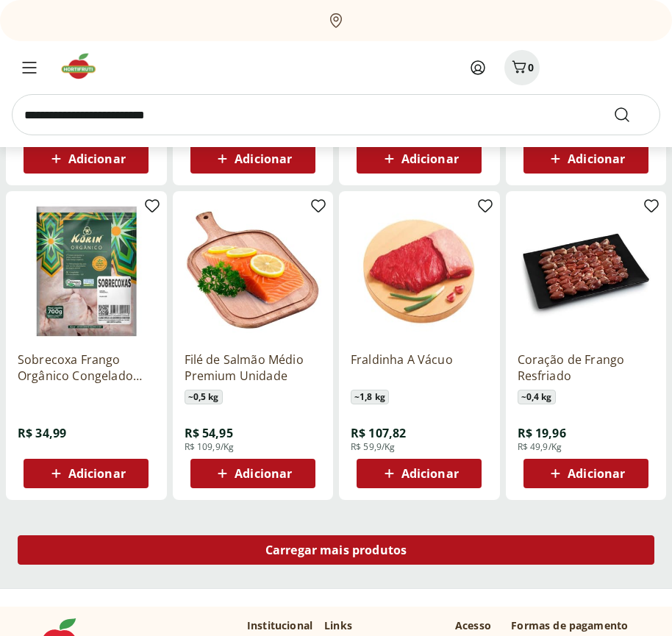 This screenshot has height=636, width=672. What do you see at coordinates (209, 433) in the screenshot?
I see `span: R$ 54,95` at bounding box center [209, 433].